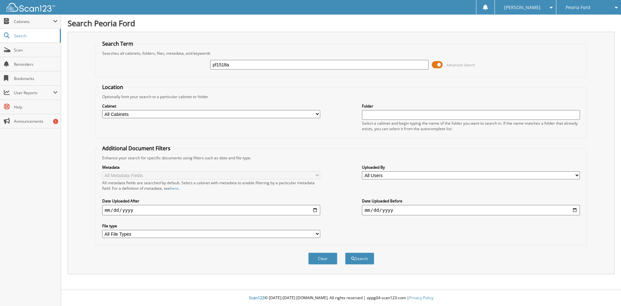 The image size is (621, 306). I want to click on img: scan123-logo-white.svg, so click(31, 7).